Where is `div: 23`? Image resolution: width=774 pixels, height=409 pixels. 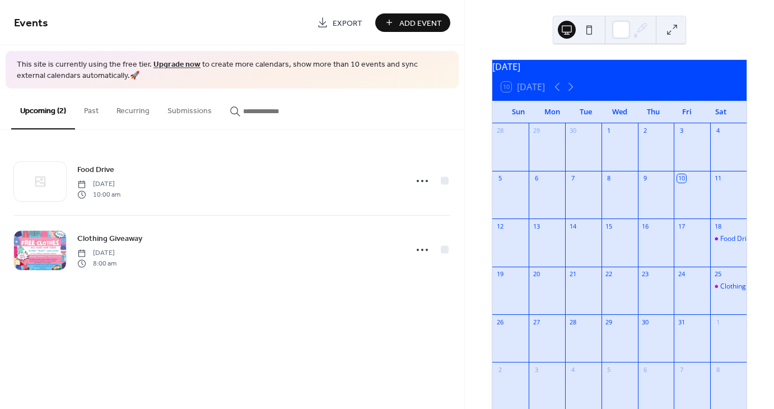
div: 23 is located at coordinates (646, 274).